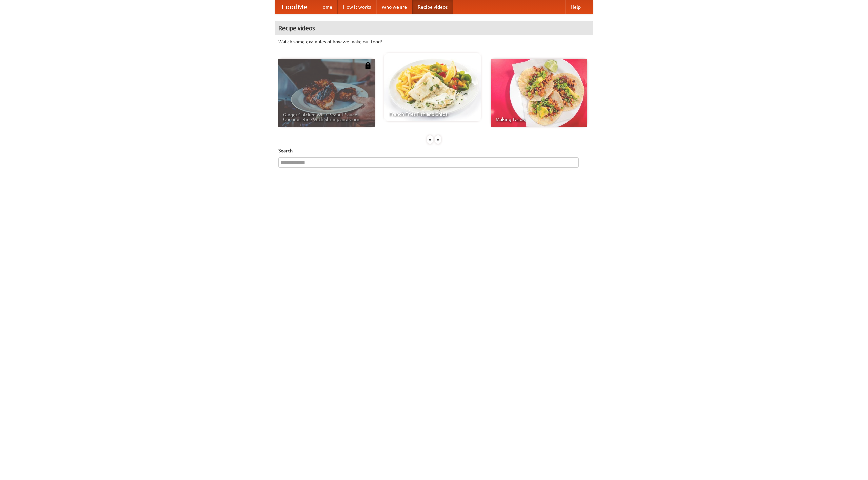 The width and height of the screenshot is (868, 480). Describe the element at coordinates (576, 7) in the screenshot. I see `a: Help` at that location.